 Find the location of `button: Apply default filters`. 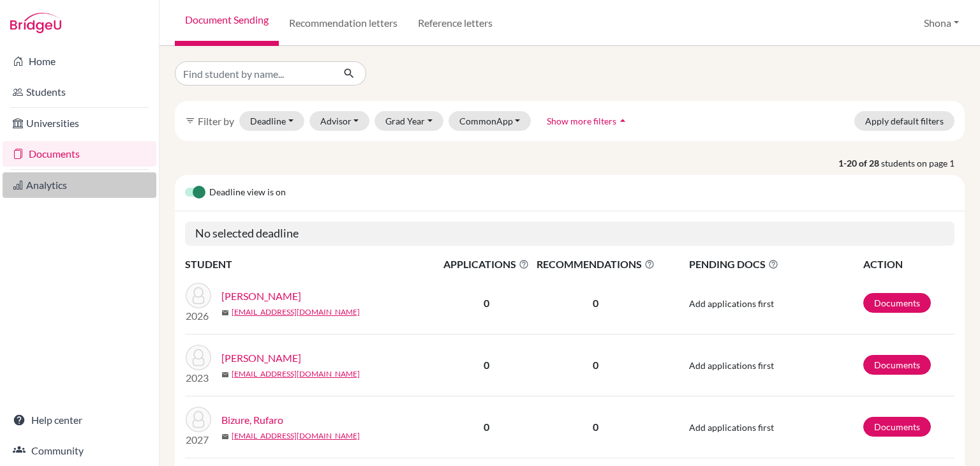

button: Apply default filters is located at coordinates (904, 121).